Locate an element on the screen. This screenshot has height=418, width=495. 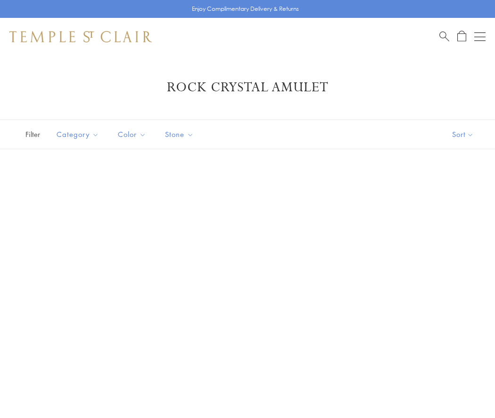
h1: Rock Crystal Amulet is located at coordinates (247, 88).